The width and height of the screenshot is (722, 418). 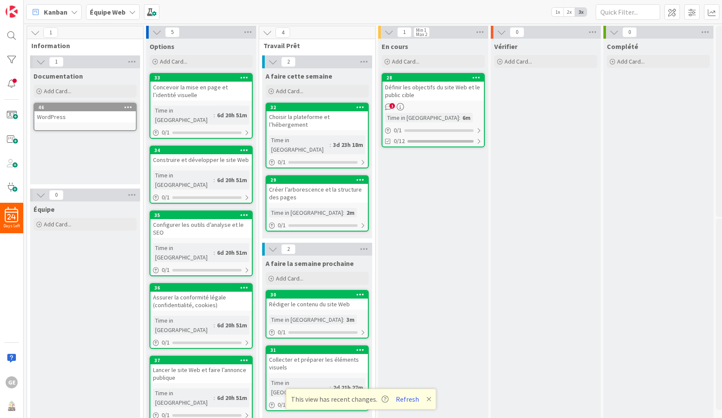 What do you see at coordinates (162, 46) in the screenshot?
I see `span: Options` at bounding box center [162, 46].